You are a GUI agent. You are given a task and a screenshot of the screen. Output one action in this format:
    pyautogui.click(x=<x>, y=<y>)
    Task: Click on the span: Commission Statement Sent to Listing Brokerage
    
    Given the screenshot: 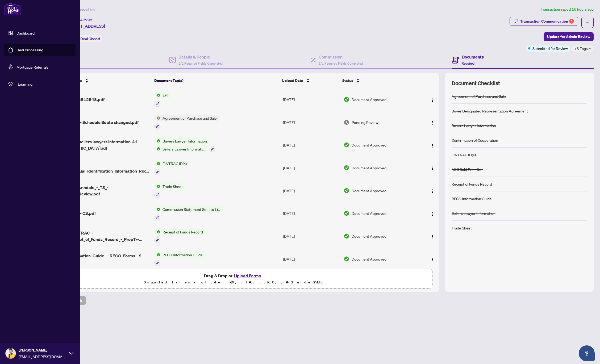 What is the action you would take?
    pyautogui.click(x=191, y=209)
    